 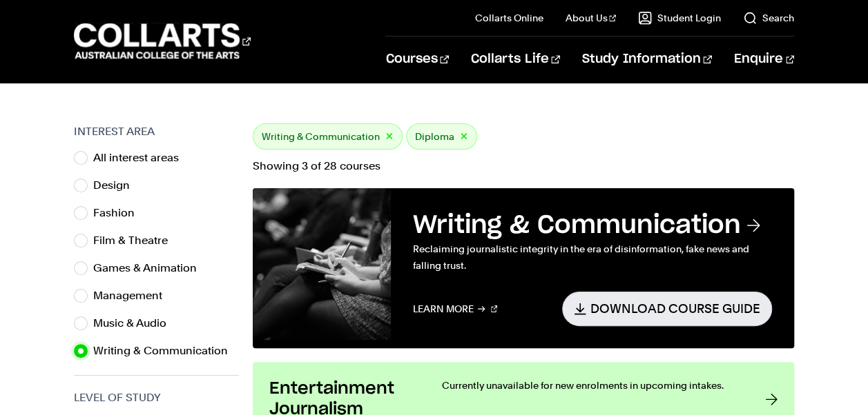 What do you see at coordinates (764, 60) in the screenshot?
I see `a: Enquire` at bounding box center [764, 60].